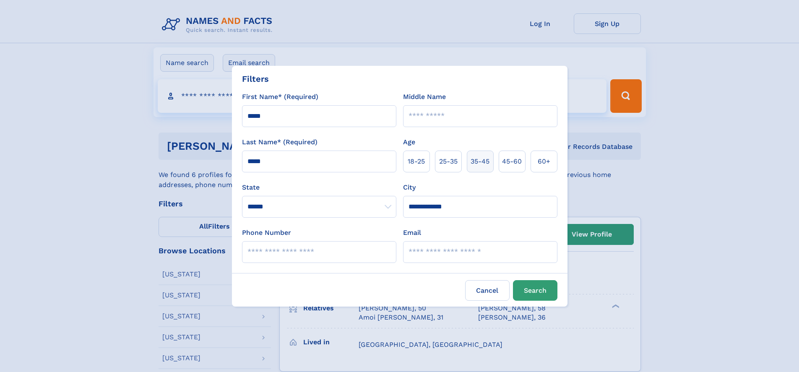 Image resolution: width=799 pixels, height=372 pixels. What do you see at coordinates (448, 162) in the screenshot?
I see `span: 25‑35` at bounding box center [448, 162].